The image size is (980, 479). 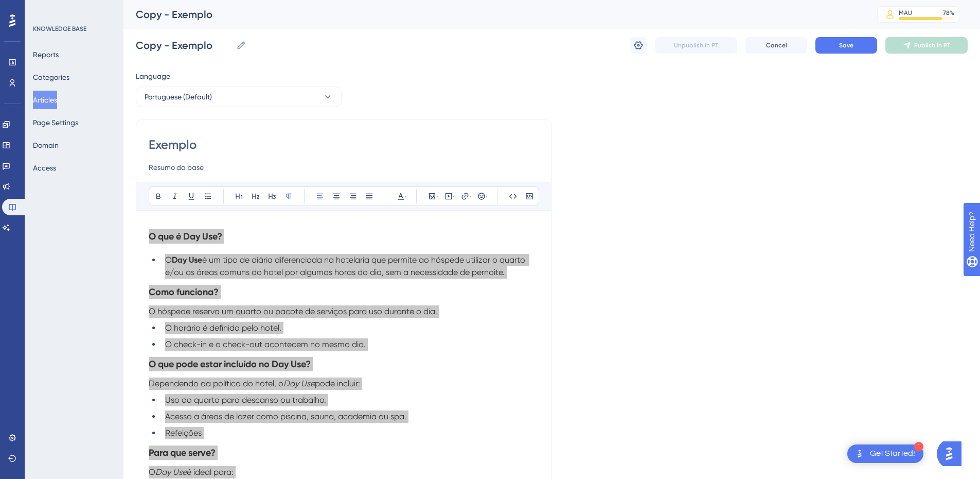 I want to click on div: KNOWLEDGE BASE, so click(x=60, y=28).